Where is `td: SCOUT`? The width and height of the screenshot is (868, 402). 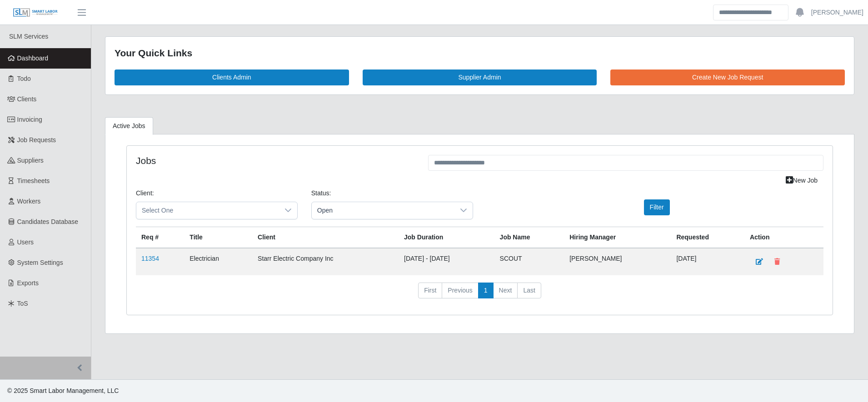 td: SCOUT is located at coordinates (529, 262).